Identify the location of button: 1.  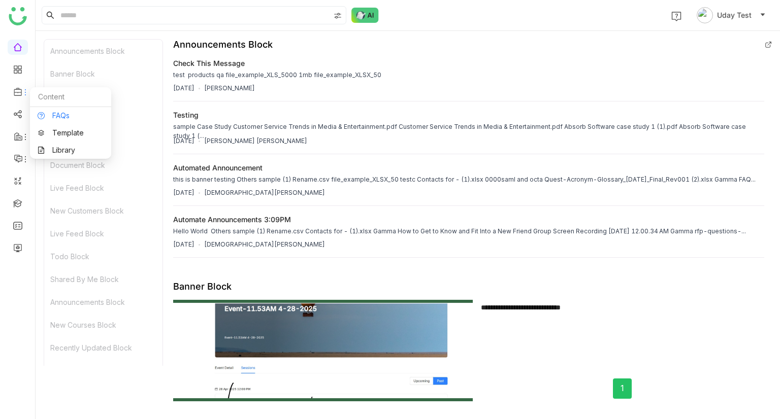
(622, 389).